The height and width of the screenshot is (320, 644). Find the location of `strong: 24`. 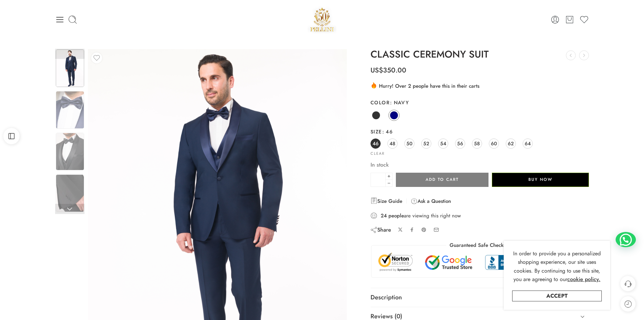

strong: 24 is located at coordinates (384, 216).